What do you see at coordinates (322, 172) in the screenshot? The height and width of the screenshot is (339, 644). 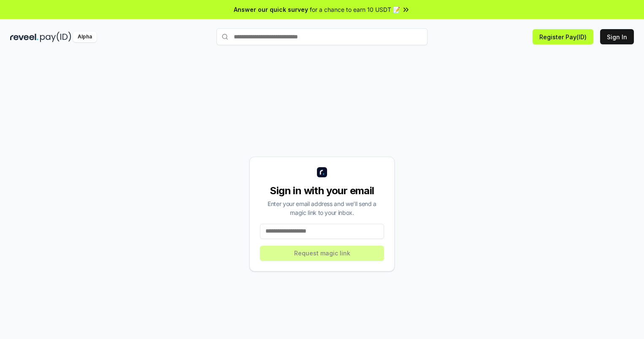 I see `img: logo_small` at bounding box center [322, 172].